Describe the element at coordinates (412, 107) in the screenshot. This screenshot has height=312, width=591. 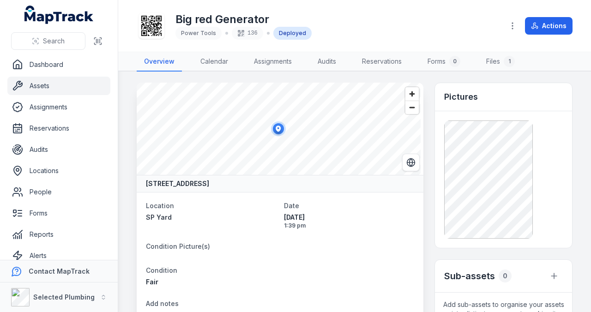
I see `button: Zoom out` at that location.